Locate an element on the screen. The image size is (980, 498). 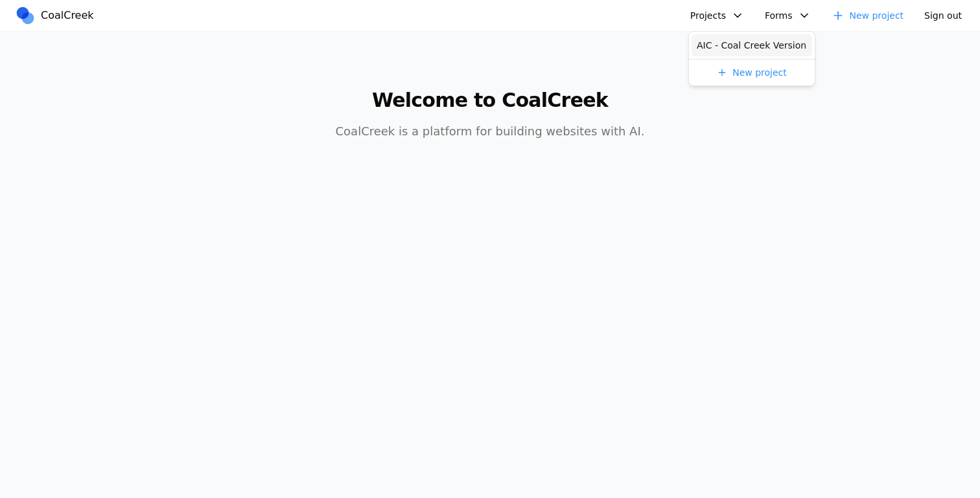
h1: Welcome to CoalCreek is located at coordinates (490, 100).